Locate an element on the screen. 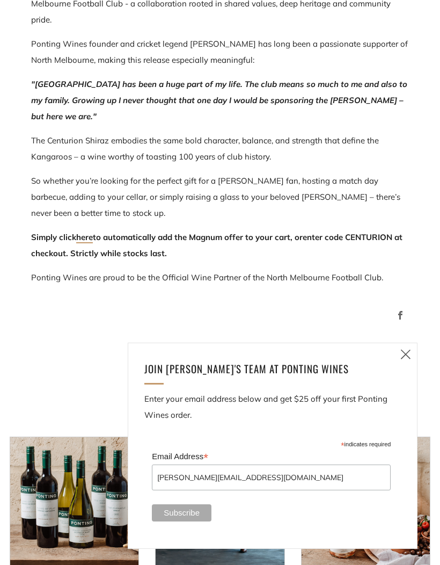 This screenshot has width=440, height=565. span: Ponting Wines are proud to be the Official Wine Partner of the North Melbourne Football Club. is located at coordinates (207, 277).